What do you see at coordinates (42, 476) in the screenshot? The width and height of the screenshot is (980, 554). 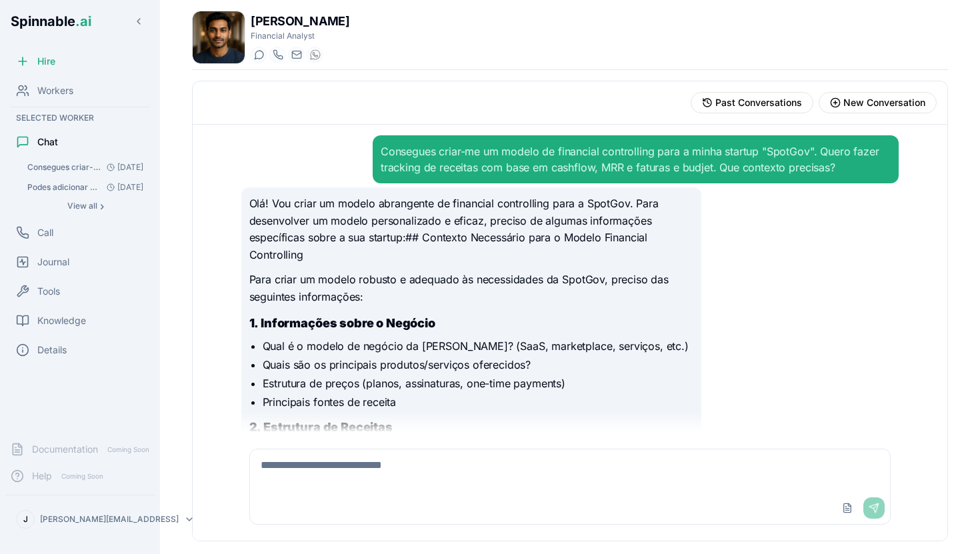 I see `span: Help` at bounding box center [42, 476].